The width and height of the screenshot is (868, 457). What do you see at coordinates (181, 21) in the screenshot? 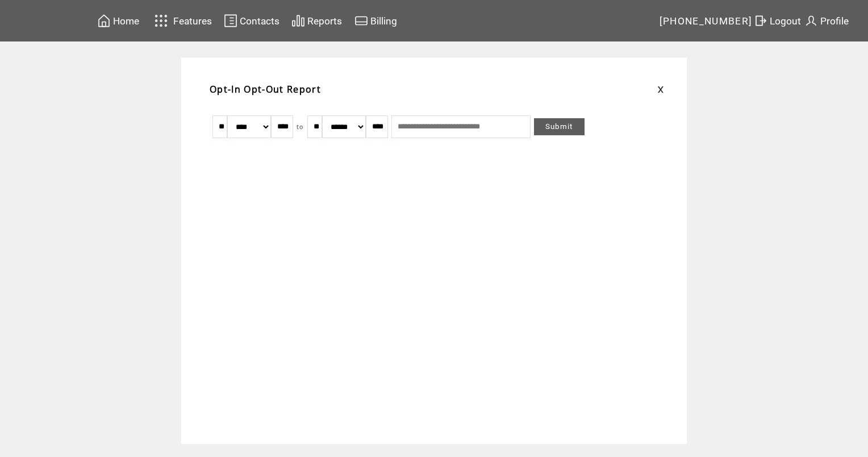
I see `a: Features` at bounding box center [181, 21].